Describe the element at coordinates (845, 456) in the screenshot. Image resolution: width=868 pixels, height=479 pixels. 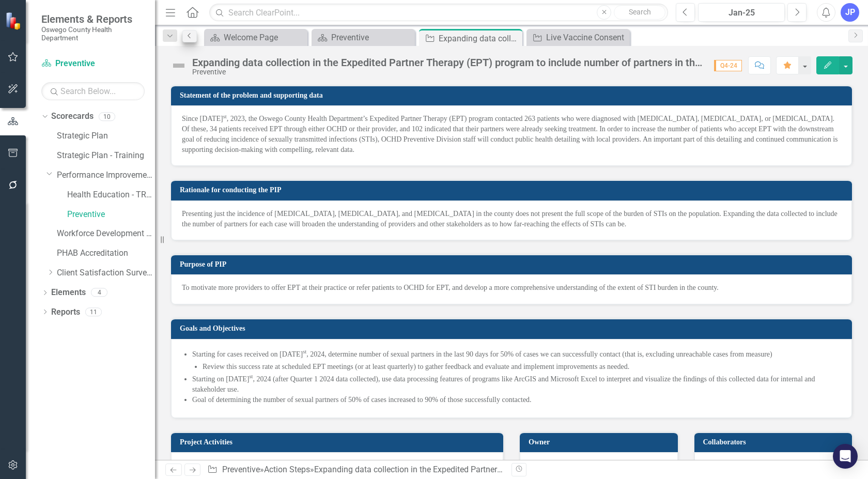
I see `div: Open Intercom Messenger` at that location.